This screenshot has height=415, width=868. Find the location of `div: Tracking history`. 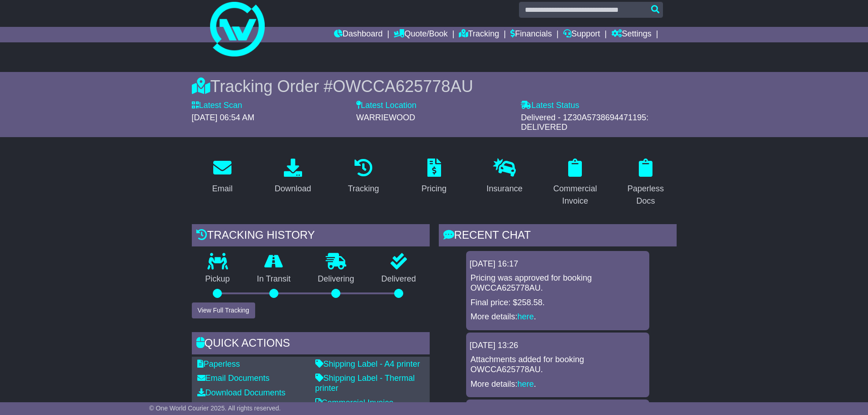

div: Tracking history is located at coordinates (311, 237).